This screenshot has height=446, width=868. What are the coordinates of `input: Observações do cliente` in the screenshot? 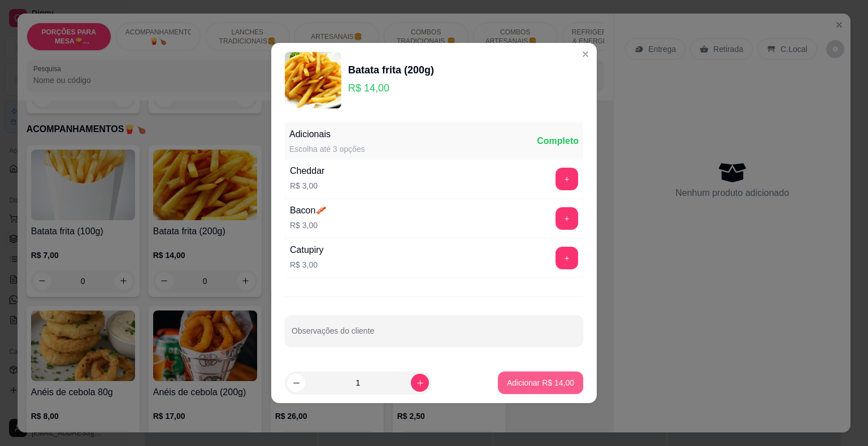 It's located at (434, 336).